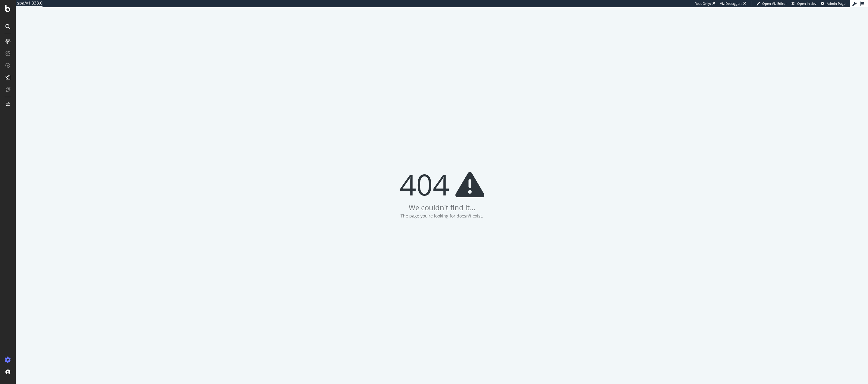 The image size is (868, 384). Describe the element at coordinates (772, 4) in the screenshot. I see `a: Open Viz Editor` at that location.